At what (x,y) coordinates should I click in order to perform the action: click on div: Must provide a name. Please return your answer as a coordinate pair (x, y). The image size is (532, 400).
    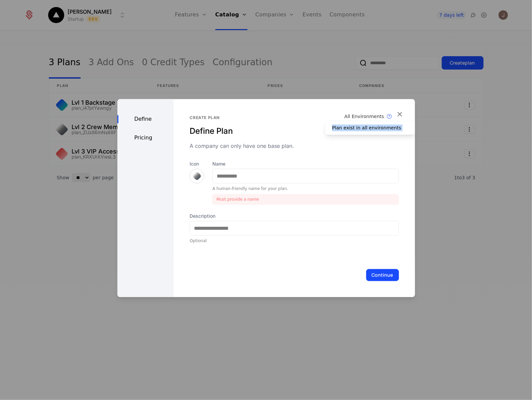
    Looking at the image, I should click on (305, 200).